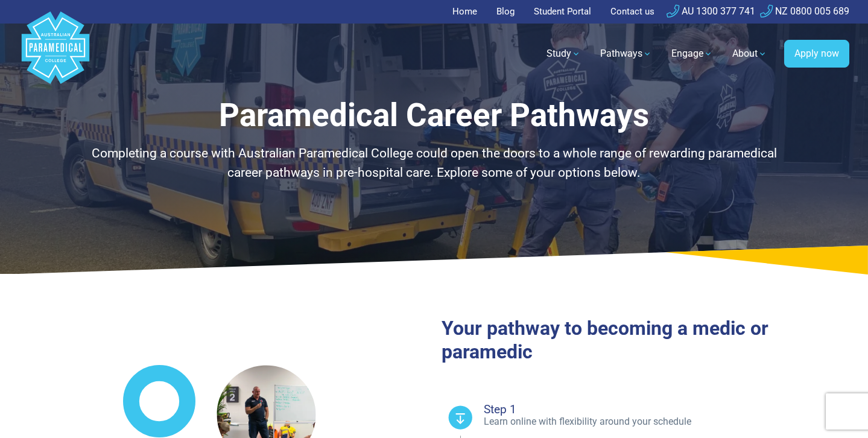 The image size is (868, 438). Describe the element at coordinates (691, 54) in the screenshot. I see `a: Engage` at that location.